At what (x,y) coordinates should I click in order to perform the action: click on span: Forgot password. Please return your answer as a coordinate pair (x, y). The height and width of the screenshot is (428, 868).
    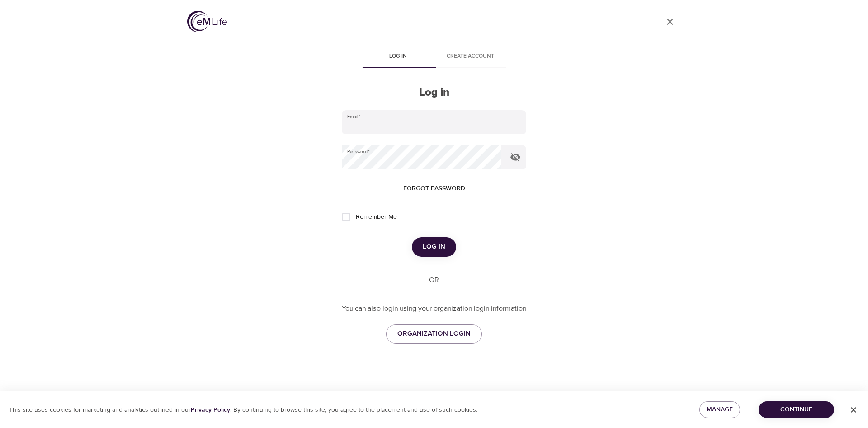
    Looking at the image, I should click on (434, 188).